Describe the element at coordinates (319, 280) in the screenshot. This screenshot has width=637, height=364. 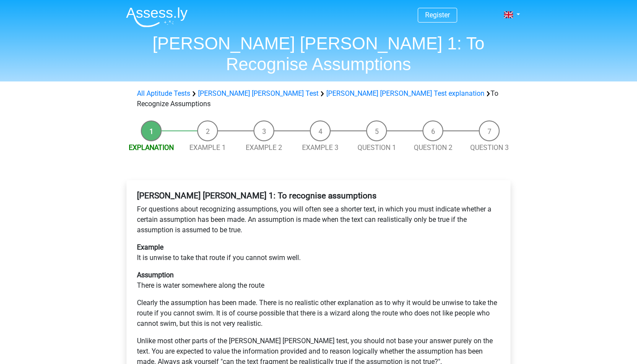
I see `p: There is water somewhere along the route` at that location.